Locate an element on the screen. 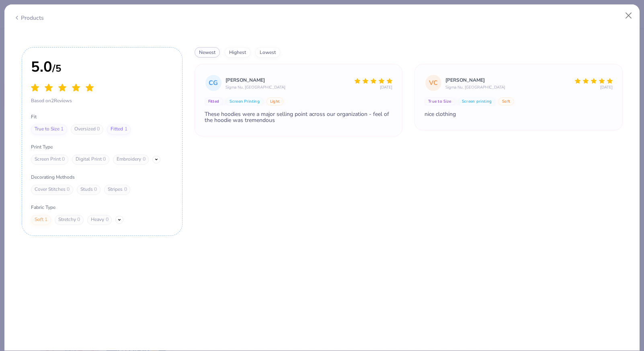  span: Print Type is located at coordinates (102, 146).